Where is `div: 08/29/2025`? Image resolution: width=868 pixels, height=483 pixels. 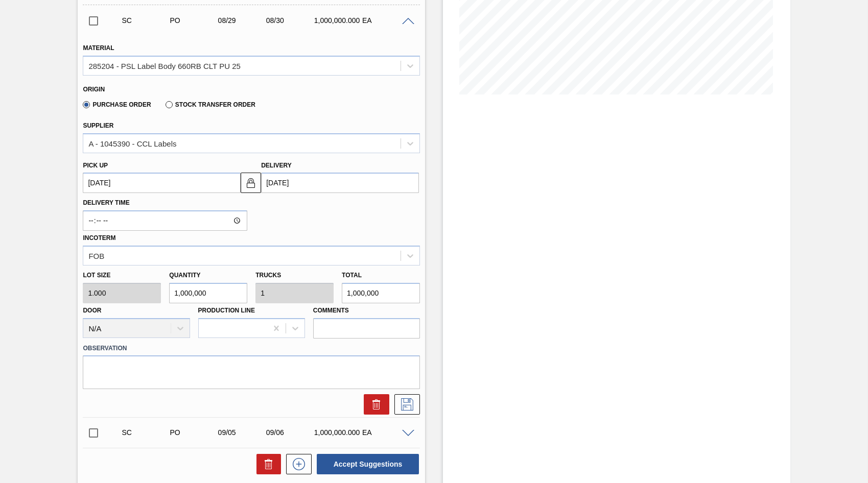
div: 08/29/2025 is located at coordinates (242, 20).